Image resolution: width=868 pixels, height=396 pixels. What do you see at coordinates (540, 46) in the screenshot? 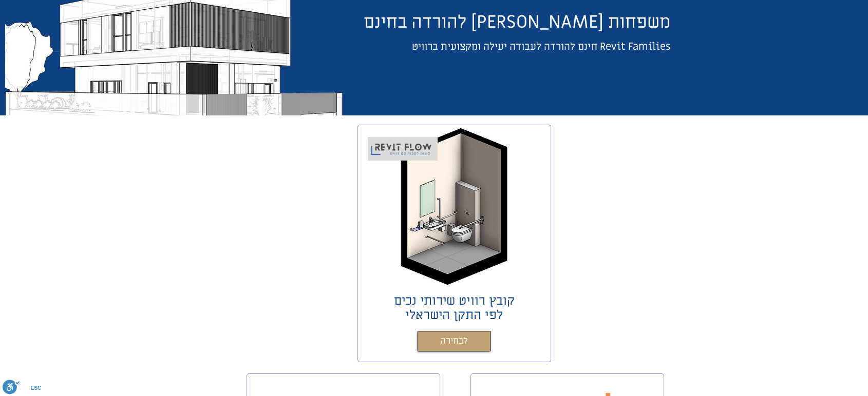
I see `span: Revit Families חינם להורדה לעבודה יעילה ומקצועית ברוויט` at bounding box center [540, 46].